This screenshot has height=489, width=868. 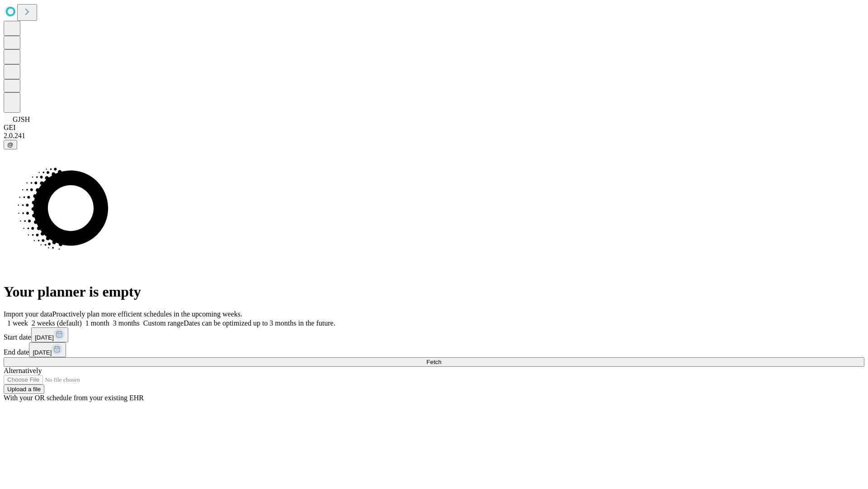 I want to click on div: Start date, so click(x=434, y=334).